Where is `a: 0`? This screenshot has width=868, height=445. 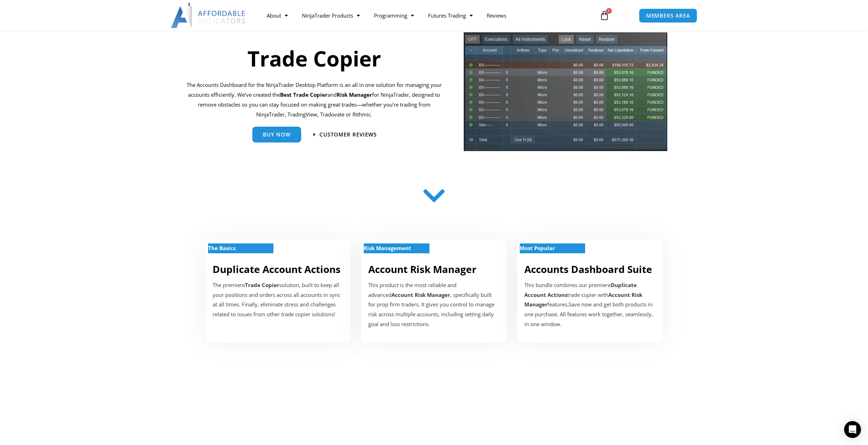
a: 0 is located at coordinates (604, 15).